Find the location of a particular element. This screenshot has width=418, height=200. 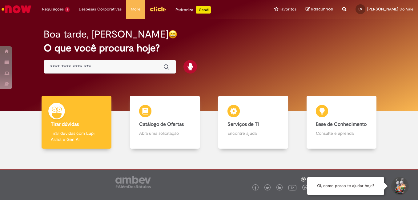

h2: O que você procura hoje? is located at coordinates (209, 48).